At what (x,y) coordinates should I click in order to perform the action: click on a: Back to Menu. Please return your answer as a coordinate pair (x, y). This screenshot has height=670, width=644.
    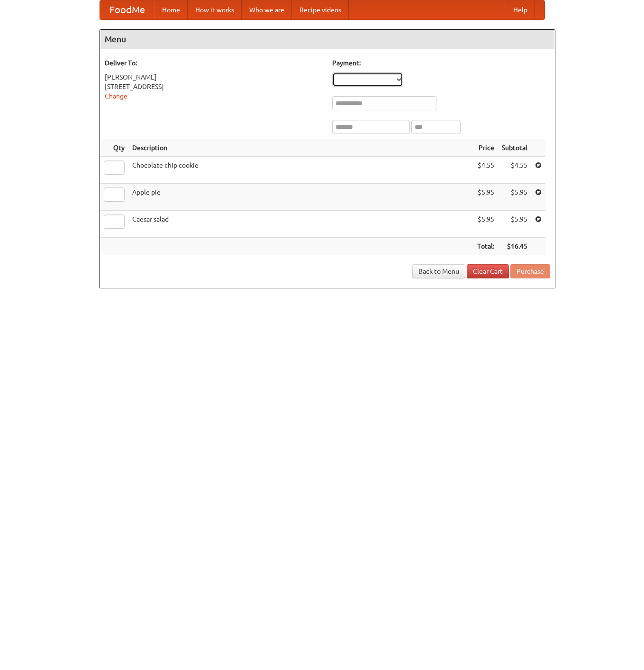
    Looking at the image, I should click on (439, 271).